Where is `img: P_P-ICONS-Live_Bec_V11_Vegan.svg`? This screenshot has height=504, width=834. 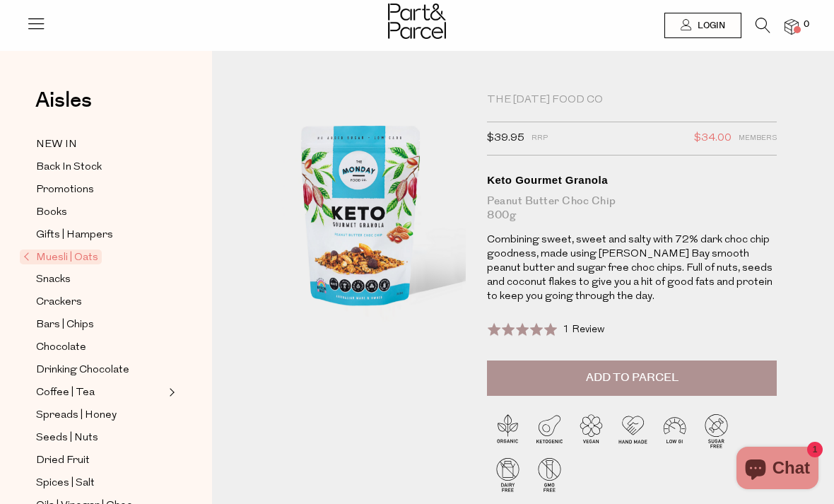 img: P_P-ICONS-Live_Bec_V11_Vegan.svg is located at coordinates (591, 431).